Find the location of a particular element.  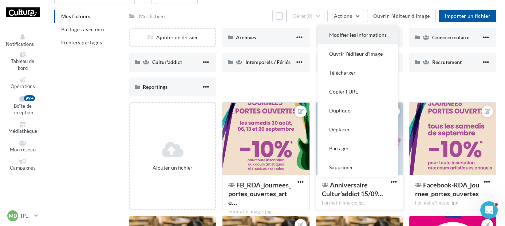

span: Mon réseau is located at coordinates (23, 150).